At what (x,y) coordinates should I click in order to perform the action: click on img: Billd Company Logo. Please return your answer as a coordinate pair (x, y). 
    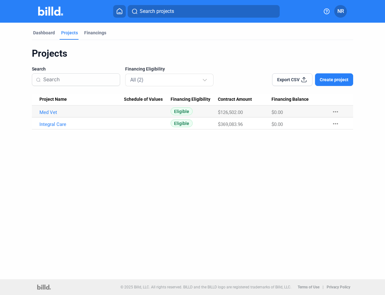
    Looking at the image, I should click on (50, 11).